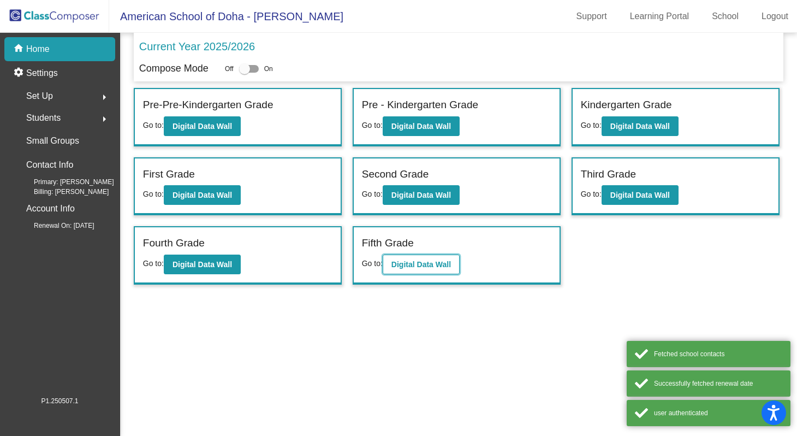 The image size is (797, 436). I want to click on a: Learning Portal, so click(660, 16).